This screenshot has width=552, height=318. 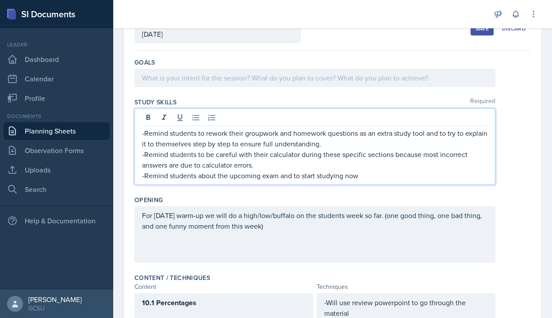 What do you see at coordinates (514, 29) in the screenshot?
I see `button: Discard` at bounding box center [514, 29].